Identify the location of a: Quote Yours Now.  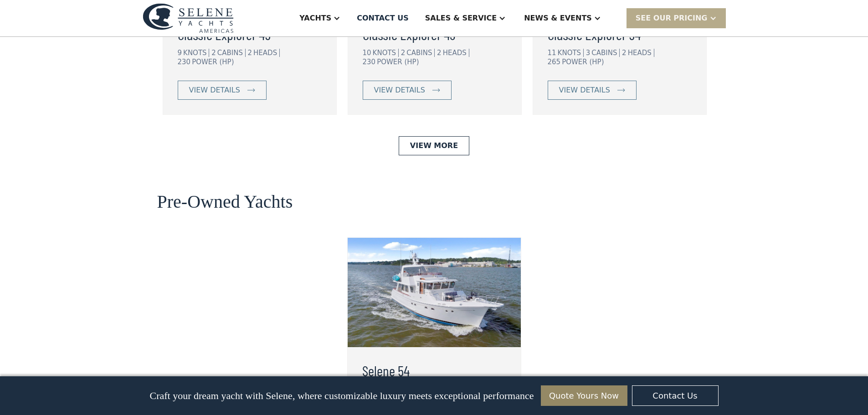
(584, 395).